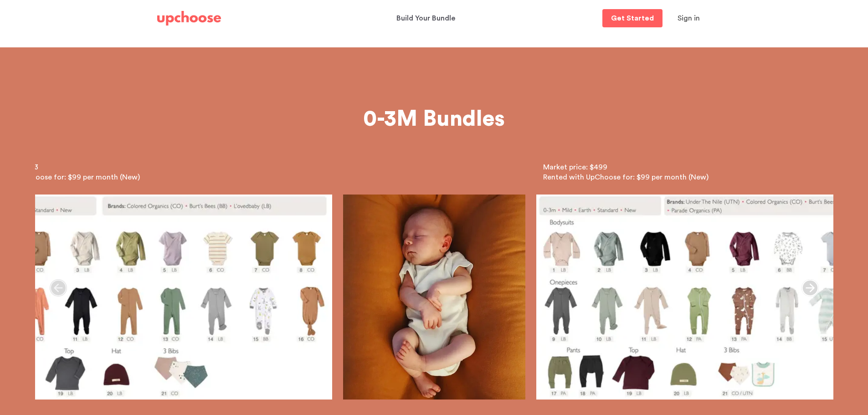 This screenshot has height=415, width=868. I want to click on span: Sign in, so click(689, 18).